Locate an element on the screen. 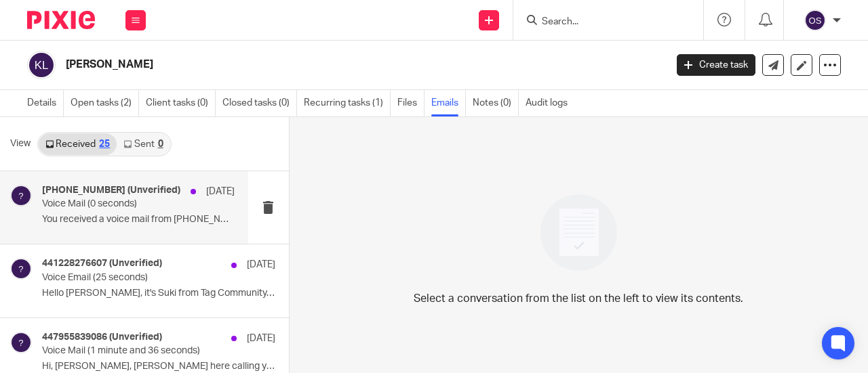 Image resolution: width=868 pixels, height=373 pixels. div: 25 is located at coordinates (104, 144).